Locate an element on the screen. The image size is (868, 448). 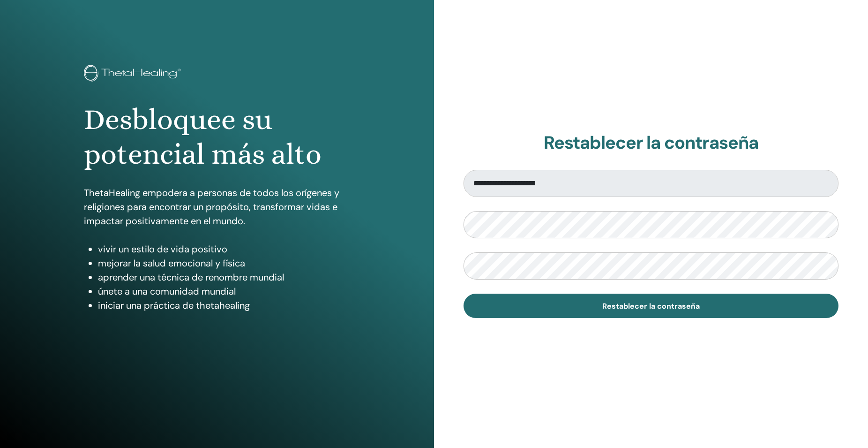
li: iniciar una práctica de thetahealing is located at coordinates (223, 305).